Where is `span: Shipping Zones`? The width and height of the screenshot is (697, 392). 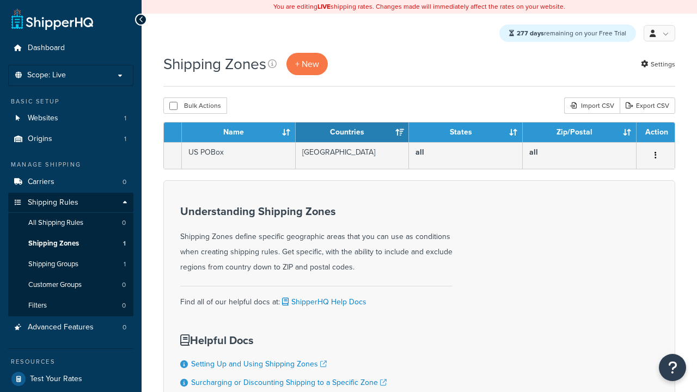 span: Shipping Zones is located at coordinates (53, 243).